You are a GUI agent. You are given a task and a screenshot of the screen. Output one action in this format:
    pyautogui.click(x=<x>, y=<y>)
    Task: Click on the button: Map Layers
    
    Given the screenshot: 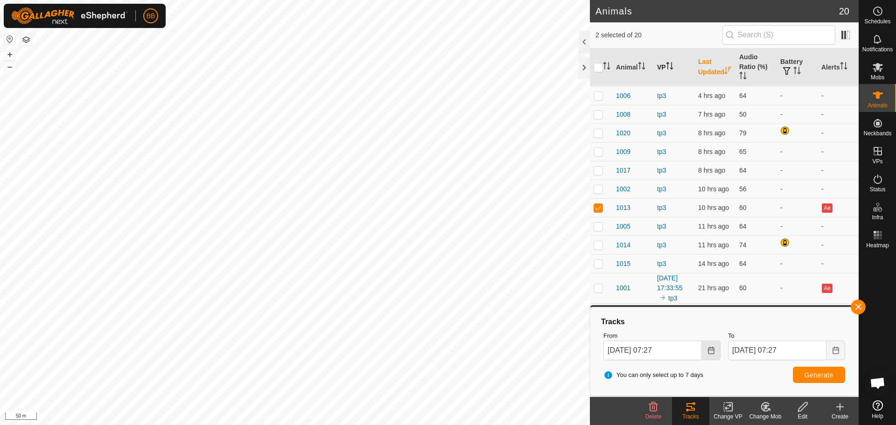 What is the action you would take?
    pyautogui.click(x=26, y=40)
    